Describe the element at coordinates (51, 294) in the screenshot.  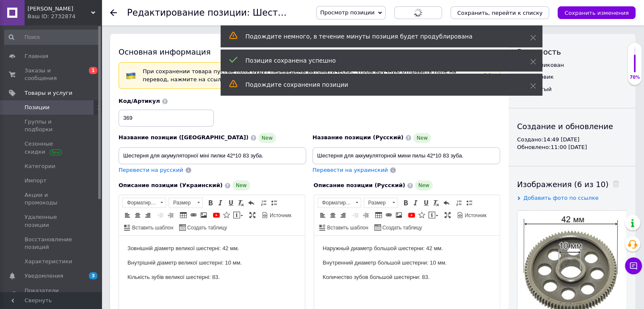
I see `span: Показатели работы компании` at that location.